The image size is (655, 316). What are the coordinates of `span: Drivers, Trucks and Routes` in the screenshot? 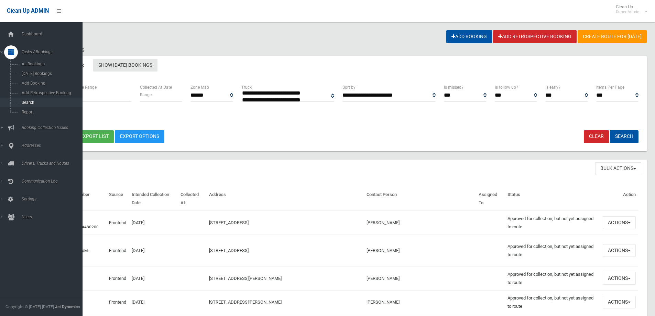 It's located at (54, 163).